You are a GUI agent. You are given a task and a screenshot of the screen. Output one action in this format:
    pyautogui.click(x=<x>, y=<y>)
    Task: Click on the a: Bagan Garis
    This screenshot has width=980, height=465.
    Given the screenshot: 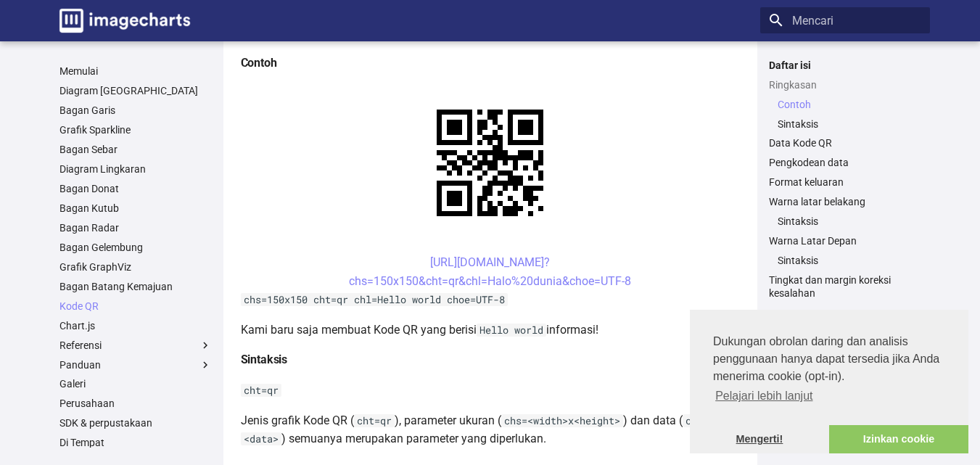 What is the action you would take?
    pyautogui.click(x=136, y=111)
    